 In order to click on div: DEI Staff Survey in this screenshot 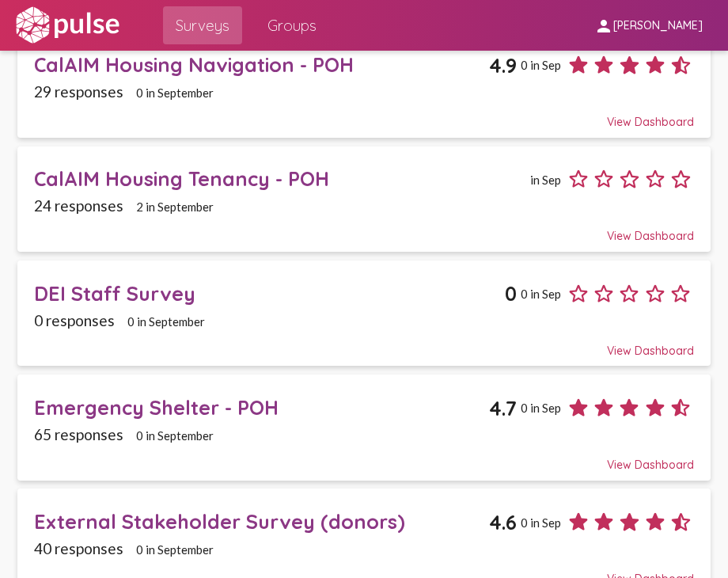, I will do `click(269, 293)`.